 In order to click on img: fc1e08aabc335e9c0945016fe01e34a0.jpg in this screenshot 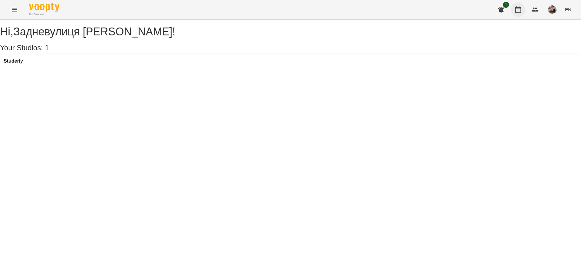, I will do `click(552, 10)`.